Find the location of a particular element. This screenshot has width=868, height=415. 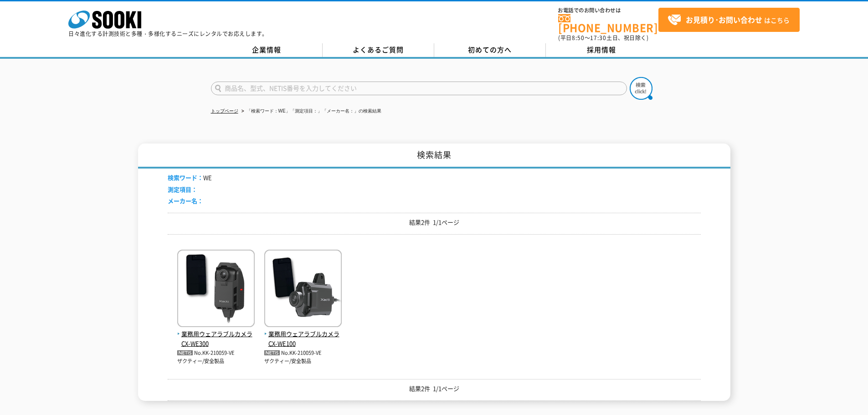

a: お見積り･お問い合わせはこちら is located at coordinates (729, 20).